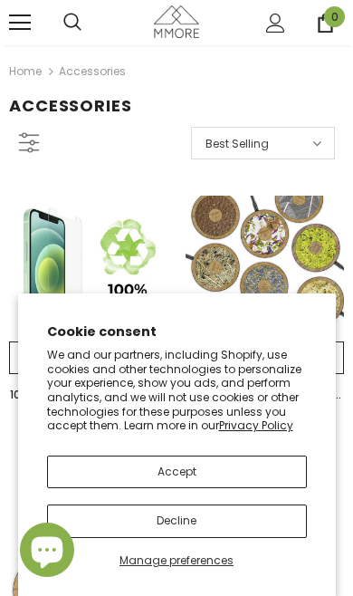 This screenshot has width=353, height=596. Describe the element at coordinates (177, 560) in the screenshot. I see `span: Manage preferences` at that location.